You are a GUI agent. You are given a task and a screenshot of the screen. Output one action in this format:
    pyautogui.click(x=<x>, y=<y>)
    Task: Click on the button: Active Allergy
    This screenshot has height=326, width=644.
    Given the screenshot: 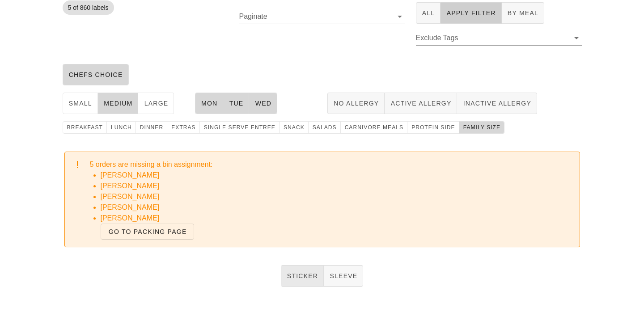 What is the action you would take?
    pyautogui.click(x=421, y=104)
    